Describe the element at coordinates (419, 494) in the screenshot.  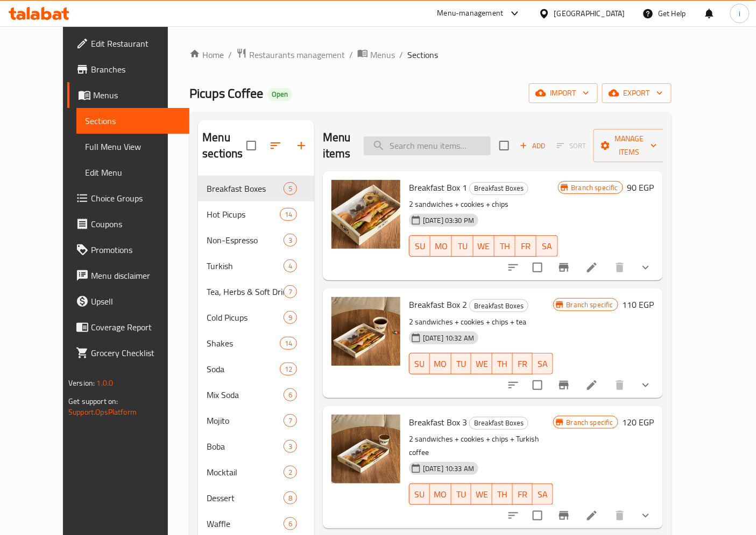
I see `span: SU` at that location.